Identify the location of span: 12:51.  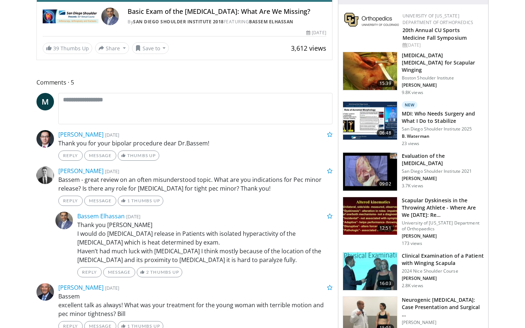
(386, 228).